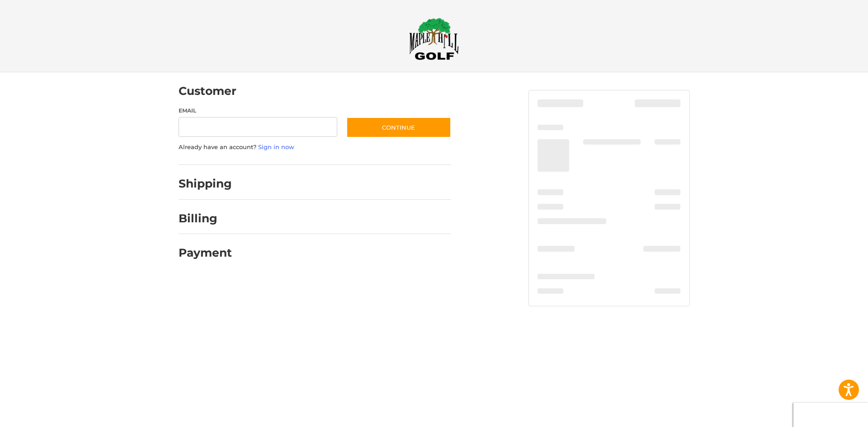 Image resolution: width=868 pixels, height=427 pixels. What do you see at coordinates (205, 183) in the screenshot?
I see `h2: Shipping` at bounding box center [205, 183].